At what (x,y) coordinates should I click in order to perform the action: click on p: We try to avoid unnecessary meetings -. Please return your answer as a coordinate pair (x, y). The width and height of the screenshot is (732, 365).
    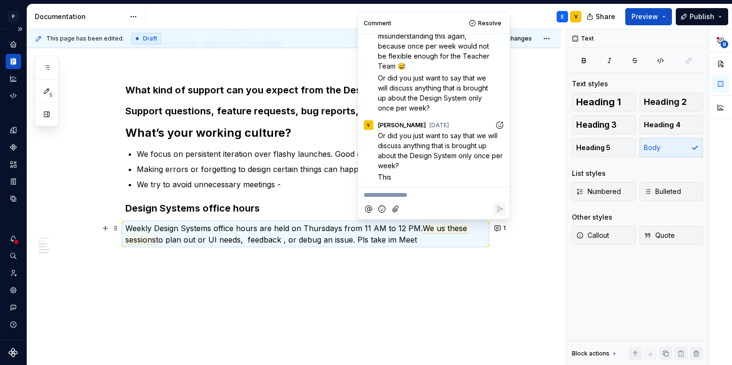
    Looking at the image, I should click on (311, 184).